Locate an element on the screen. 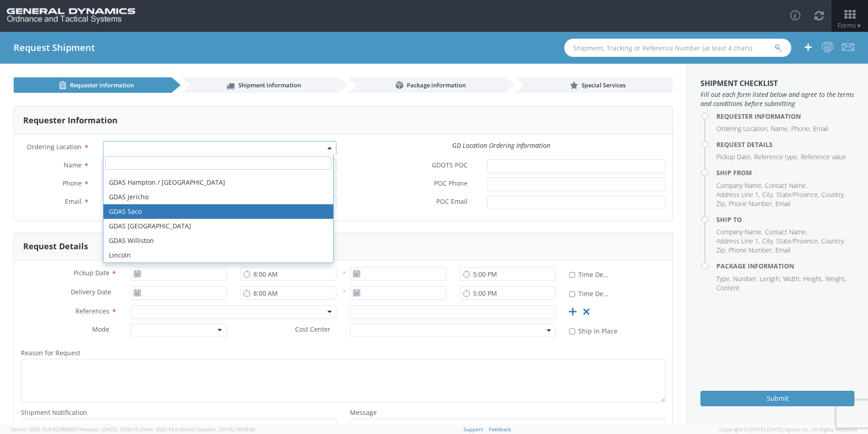  h4: Request Shipment is located at coordinates (54, 48).